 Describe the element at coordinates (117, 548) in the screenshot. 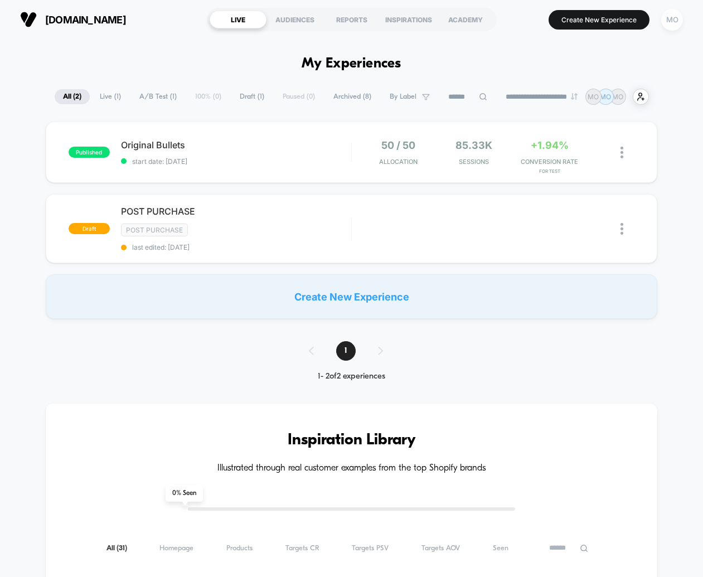

I see `span: All` at that location.